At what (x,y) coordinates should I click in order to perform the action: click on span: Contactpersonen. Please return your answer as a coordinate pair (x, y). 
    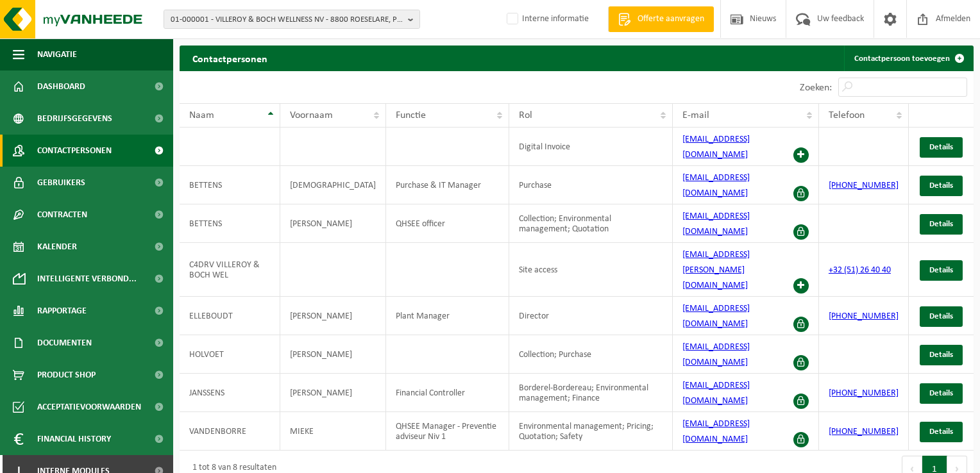
    Looking at the image, I should click on (74, 151).